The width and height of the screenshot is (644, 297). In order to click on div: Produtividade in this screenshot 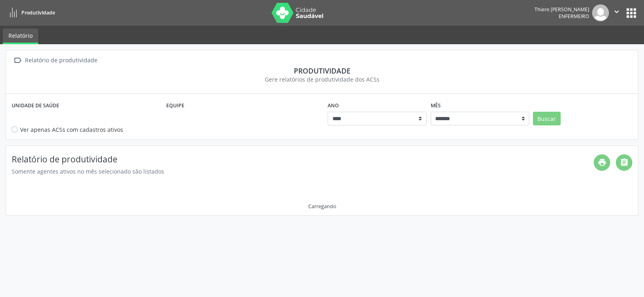, I will do `click(322, 71)`.